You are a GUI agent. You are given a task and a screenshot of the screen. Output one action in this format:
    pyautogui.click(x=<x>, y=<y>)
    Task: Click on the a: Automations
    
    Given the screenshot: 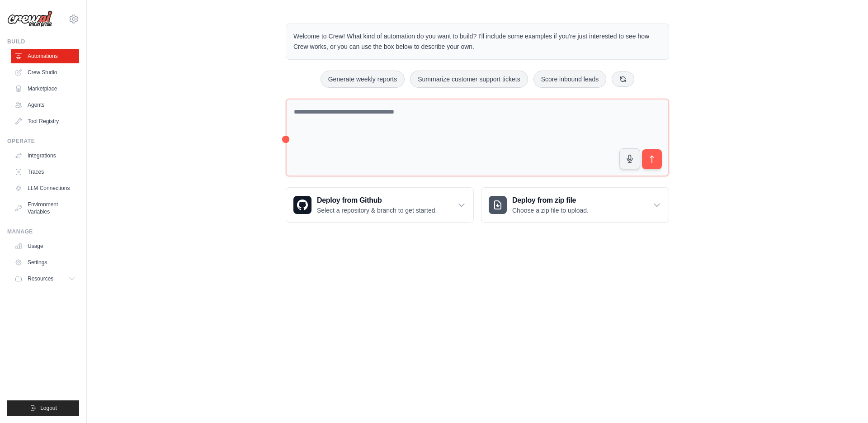 What is the action you would take?
    pyautogui.click(x=45, y=56)
    